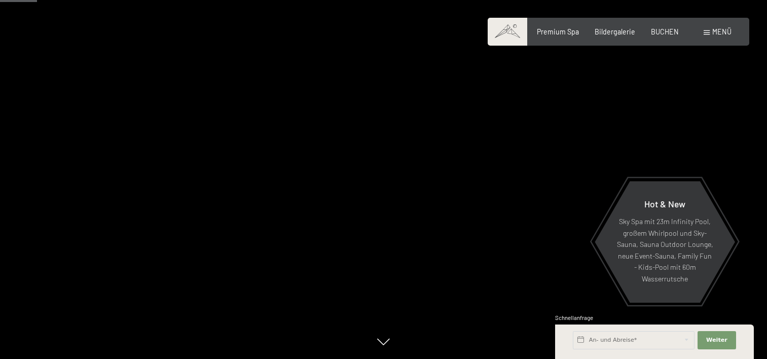 This screenshot has height=359, width=767. Describe the element at coordinates (615, 31) in the screenshot. I see `a: Bildergalerie` at that location.